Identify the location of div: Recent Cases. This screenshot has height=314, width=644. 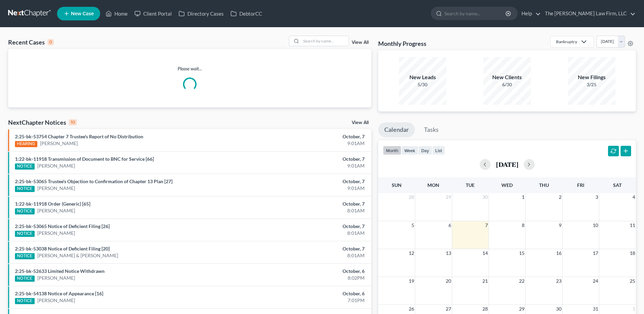
(31, 42).